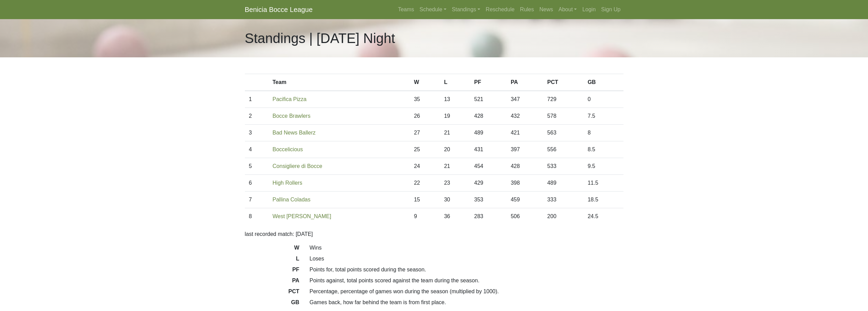 The height and width of the screenshot is (311, 868). Describe the element at coordinates (455, 216) in the screenshot. I see `td: 36` at that location.